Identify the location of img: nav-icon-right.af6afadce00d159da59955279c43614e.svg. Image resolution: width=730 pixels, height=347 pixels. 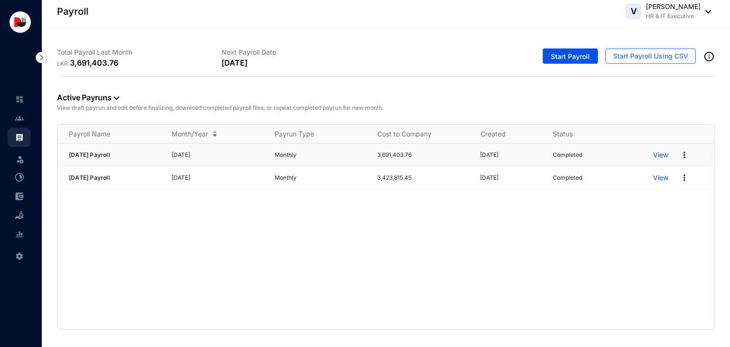
(41, 58).